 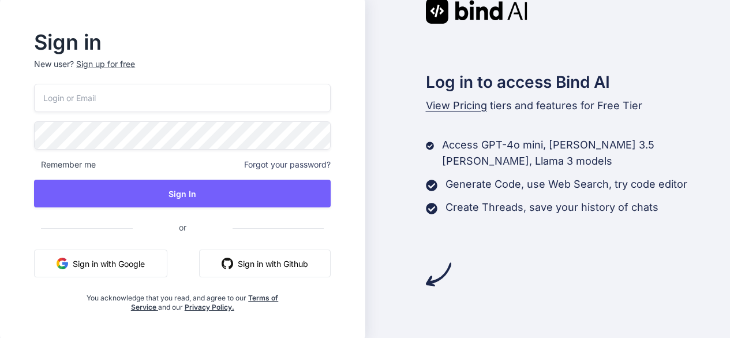 What do you see at coordinates (182, 299) in the screenshot?
I see `div: You acknowledge that you read, and agree to our and our` at bounding box center [182, 299].